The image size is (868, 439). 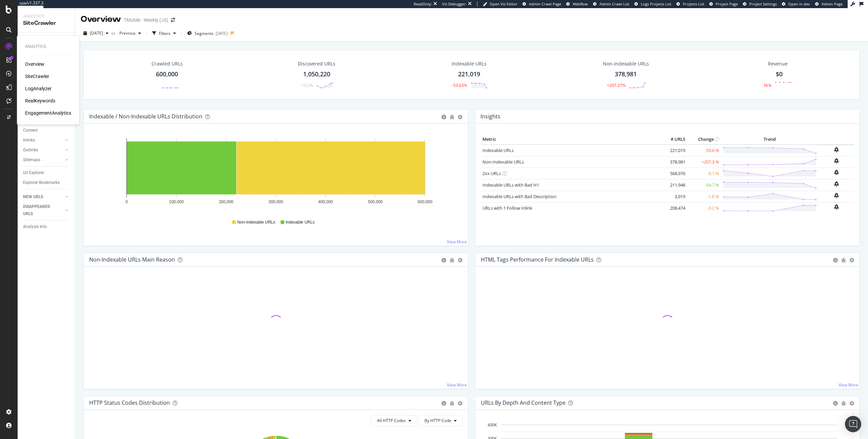 I want to click on a: Indexable URLs with Bad Description, so click(x=519, y=196).